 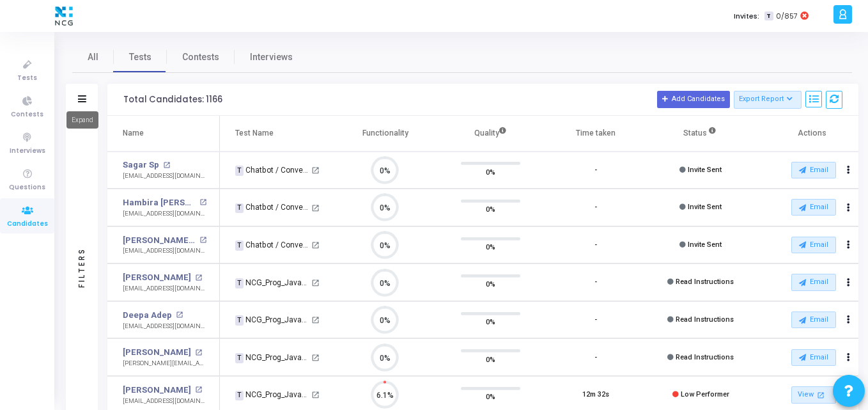 I want to click on div: Time taken, so click(x=596, y=133).